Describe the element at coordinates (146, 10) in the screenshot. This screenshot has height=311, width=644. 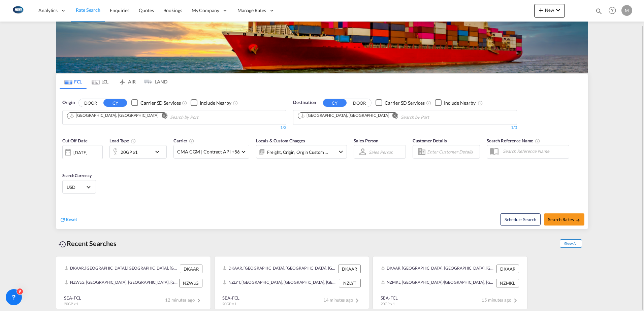
I see `span: Quotes` at that location.